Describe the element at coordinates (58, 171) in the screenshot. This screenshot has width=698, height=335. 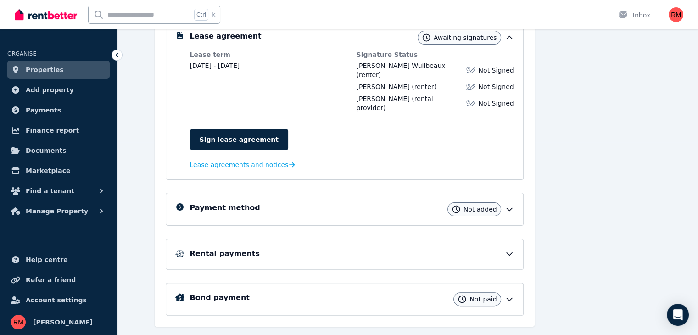
I see `a: Marketplace` at that location.